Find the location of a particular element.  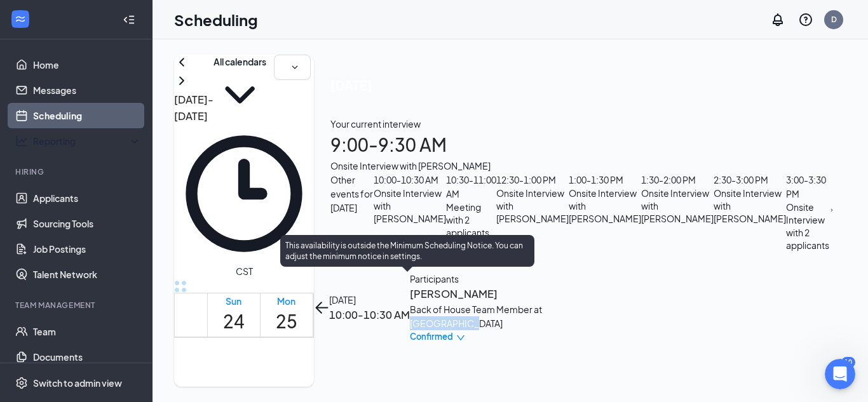

div: 10:00 - 10:30 AM is located at coordinates (410, 180).